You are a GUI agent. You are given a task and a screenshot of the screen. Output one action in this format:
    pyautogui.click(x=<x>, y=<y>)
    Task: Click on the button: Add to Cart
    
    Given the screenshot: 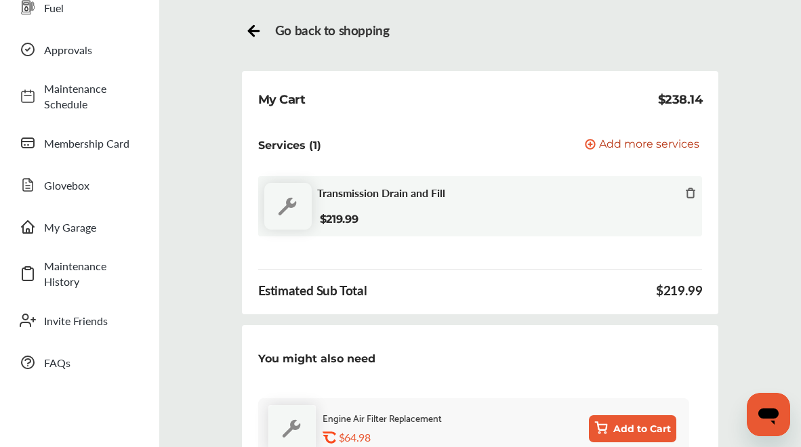 What is the action you would take?
    pyautogui.click(x=633, y=429)
    